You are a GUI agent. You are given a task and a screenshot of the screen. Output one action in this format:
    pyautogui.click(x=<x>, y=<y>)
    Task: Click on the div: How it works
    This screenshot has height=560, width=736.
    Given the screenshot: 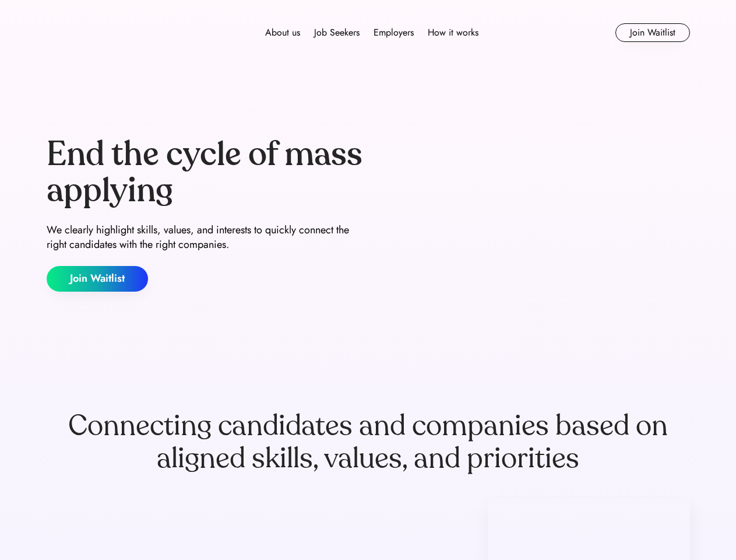 What is the action you would take?
    pyautogui.click(x=453, y=32)
    